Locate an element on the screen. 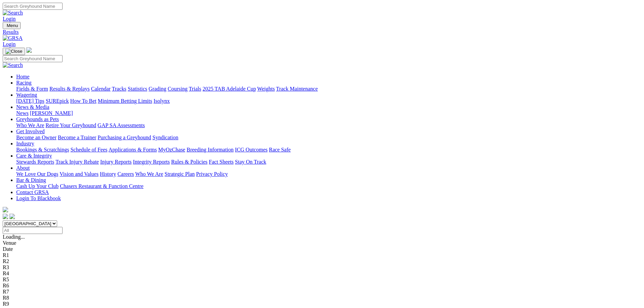 The width and height of the screenshot is (644, 308). a: Weights is located at coordinates (266, 89).